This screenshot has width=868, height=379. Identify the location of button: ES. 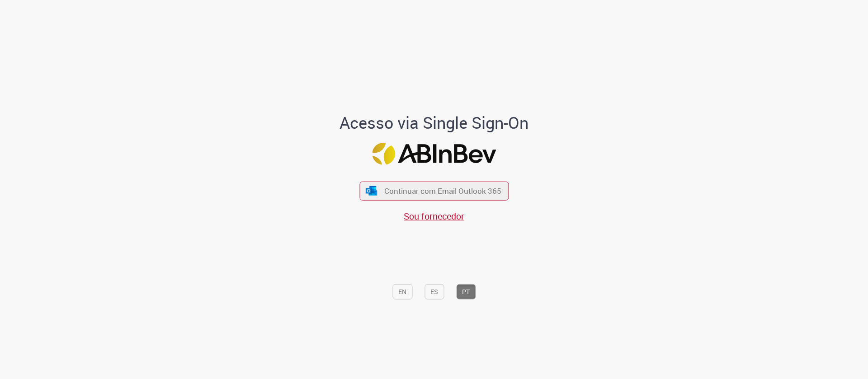
(434, 292).